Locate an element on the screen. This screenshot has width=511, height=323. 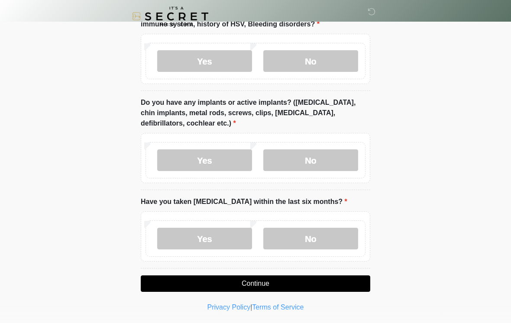
img: It's A Secret Med Spa Logo is located at coordinates (170, 16).